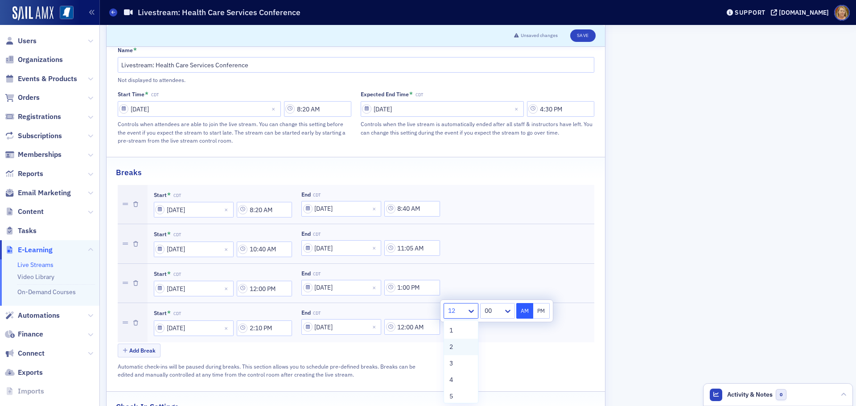  I want to click on span: Connect, so click(31, 354).